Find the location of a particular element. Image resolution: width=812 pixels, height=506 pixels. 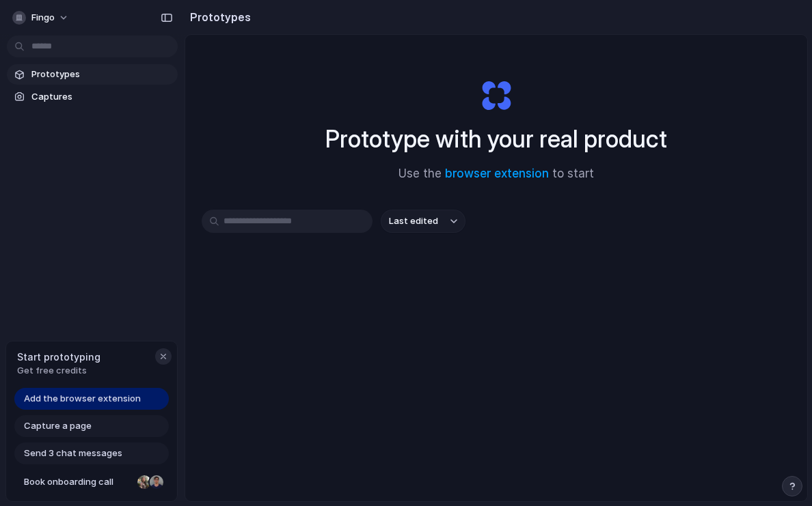

span: Add the browser extension is located at coordinates (82, 399).